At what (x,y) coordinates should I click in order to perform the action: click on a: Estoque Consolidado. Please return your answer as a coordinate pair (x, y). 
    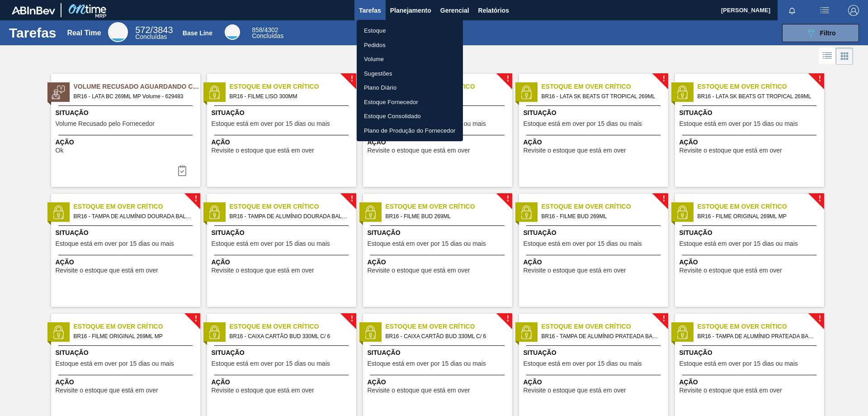
    Looking at the image, I should click on (410, 116).